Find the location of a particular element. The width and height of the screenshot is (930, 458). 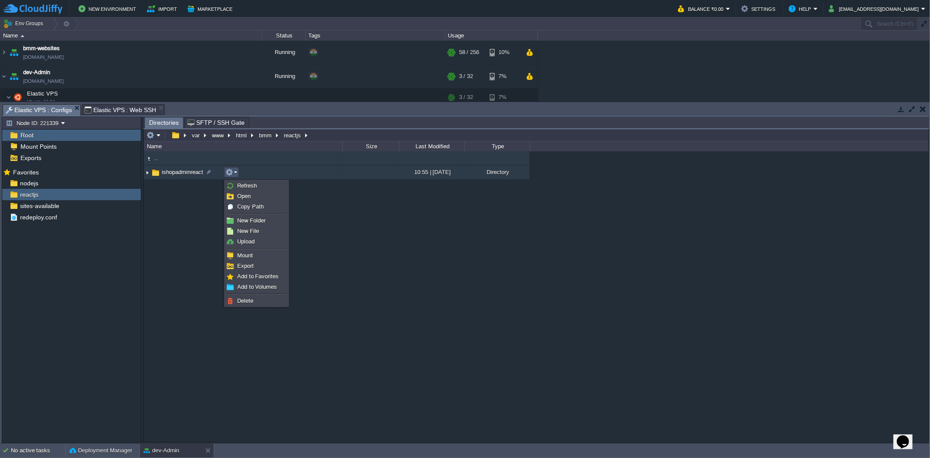

div: Type is located at coordinates (497, 146).